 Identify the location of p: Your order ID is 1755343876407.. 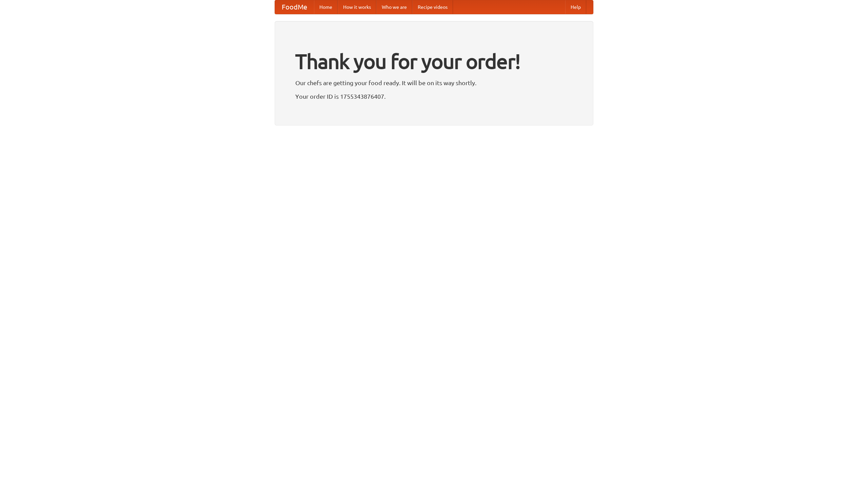
(434, 96).